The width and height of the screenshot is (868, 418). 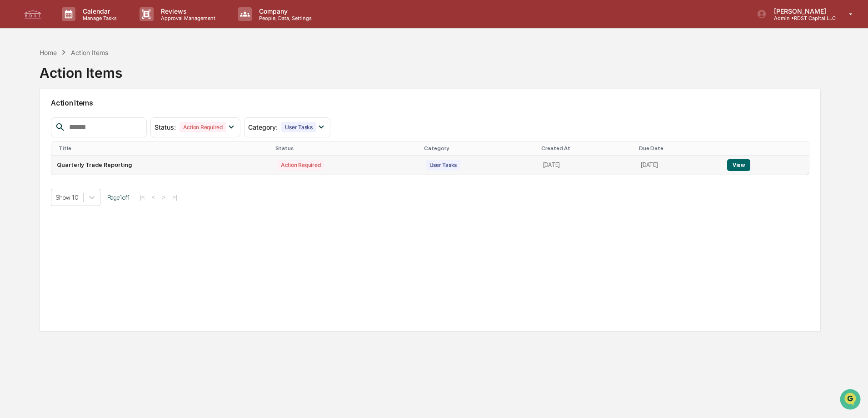 I want to click on p: Calendar, so click(x=98, y=11).